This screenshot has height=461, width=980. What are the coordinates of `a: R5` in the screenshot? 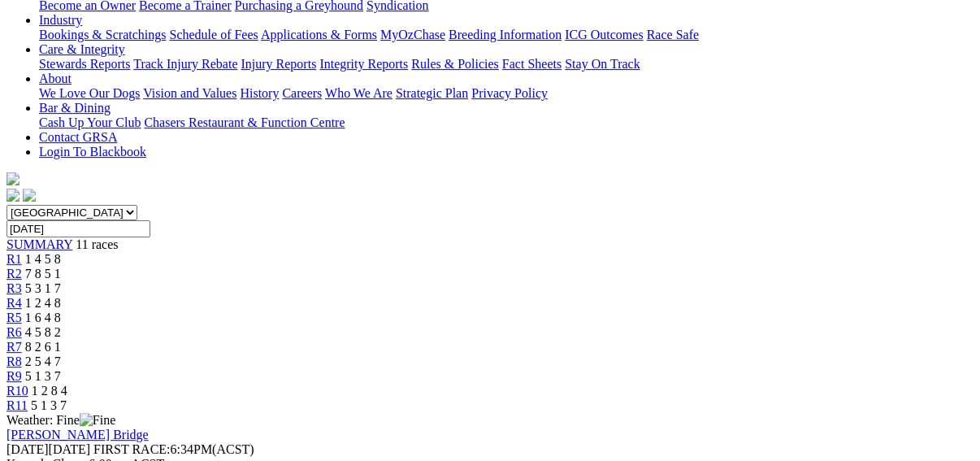 It's located at (14, 318).